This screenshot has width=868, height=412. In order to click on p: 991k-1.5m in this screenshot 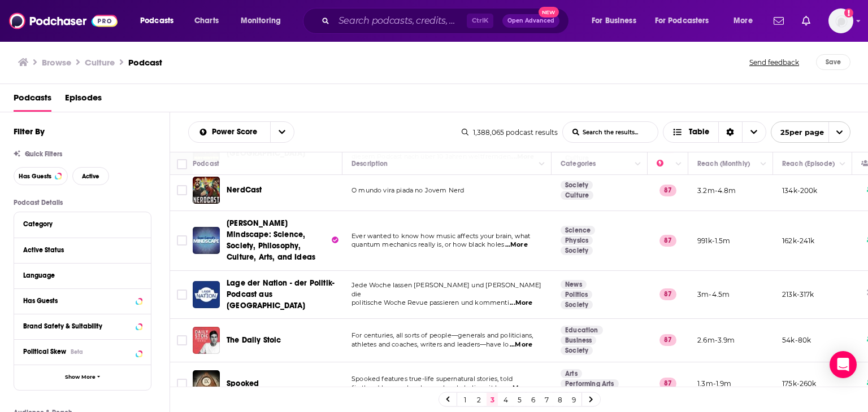, I will do `click(714, 240)`.